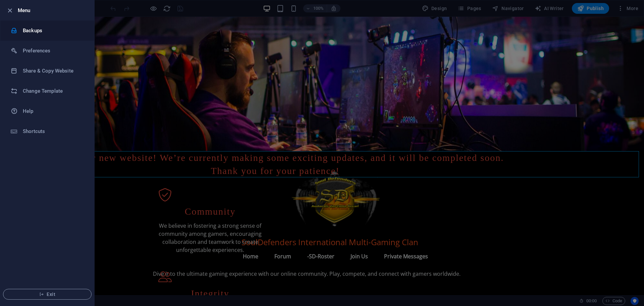  Describe the element at coordinates (47, 294) in the screenshot. I see `span: Exit` at that location.